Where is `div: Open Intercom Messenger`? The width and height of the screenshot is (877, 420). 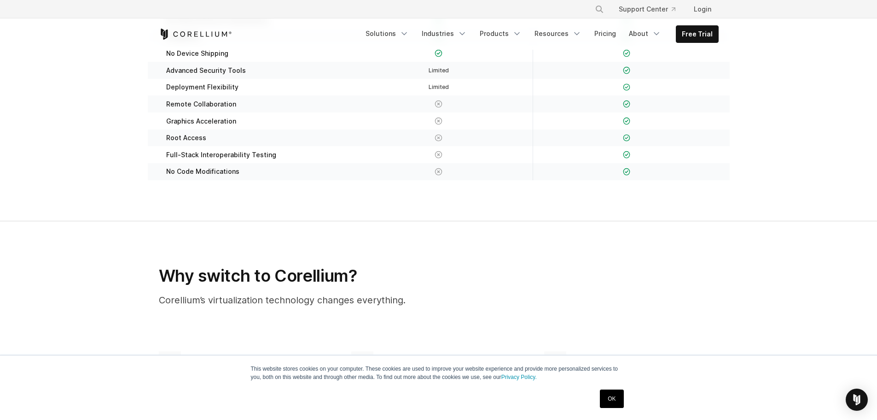 div: Open Intercom Messenger is located at coordinates (857, 399).